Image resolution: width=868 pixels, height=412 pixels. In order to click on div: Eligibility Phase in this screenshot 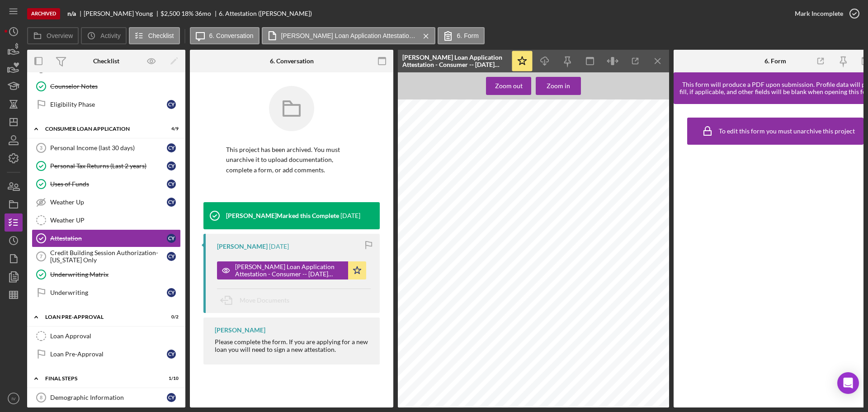, I will do `click(108, 104)`.